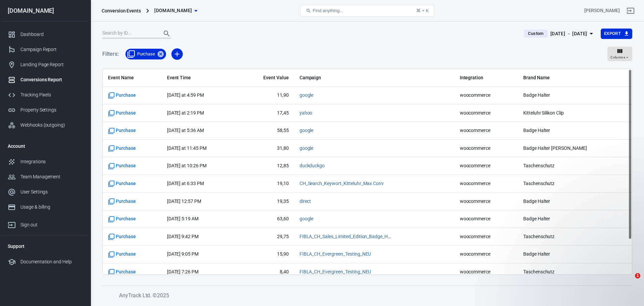 The width and height of the screenshot is (644, 306). What do you see at coordinates (45, 49) in the screenshot?
I see `a: Campaign Report` at bounding box center [45, 49].